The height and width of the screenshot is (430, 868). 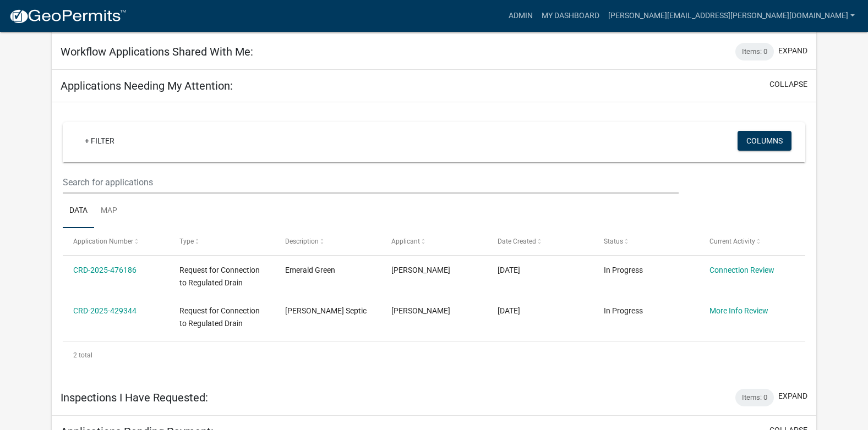 I want to click on div: collapse, so click(x=434, y=241).